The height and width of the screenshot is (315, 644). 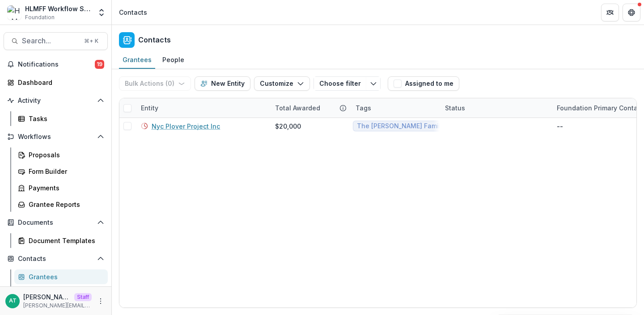 I want to click on p: Staff, so click(x=83, y=297).